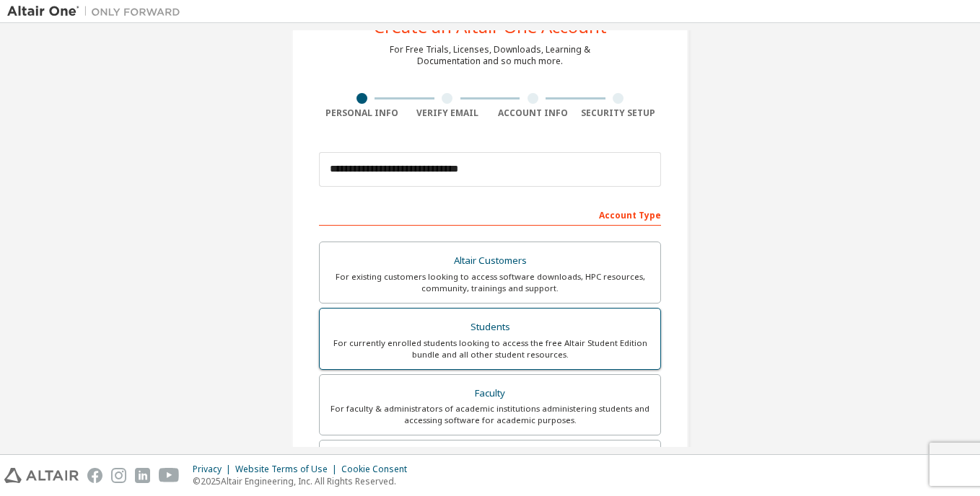 This screenshot has width=980, height=496. I want to click on div: Personal Info, so click(361, 113).